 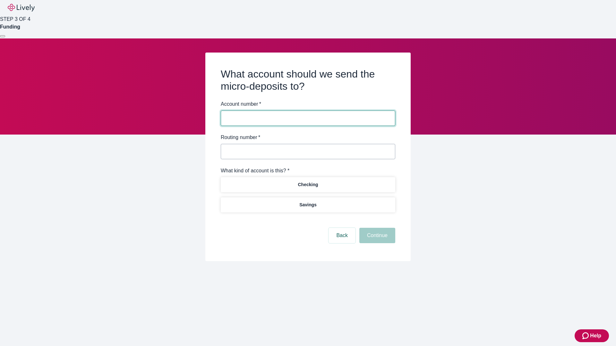 I want to click on svg: Zendesk support icon, so click(x=586, y=336).